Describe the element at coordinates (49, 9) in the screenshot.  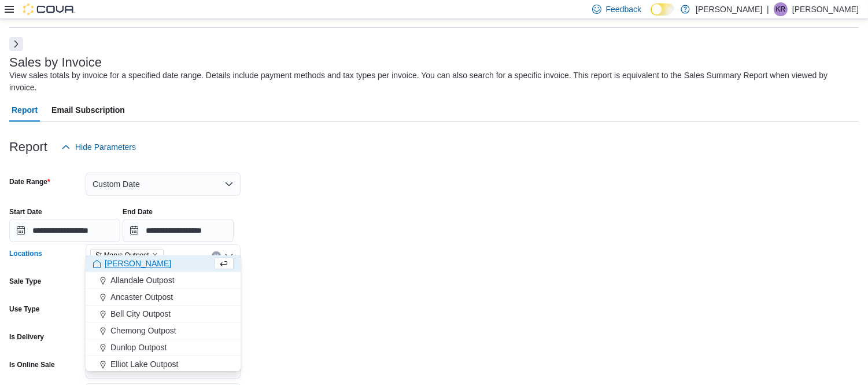
I see `img: Cova` at that location.